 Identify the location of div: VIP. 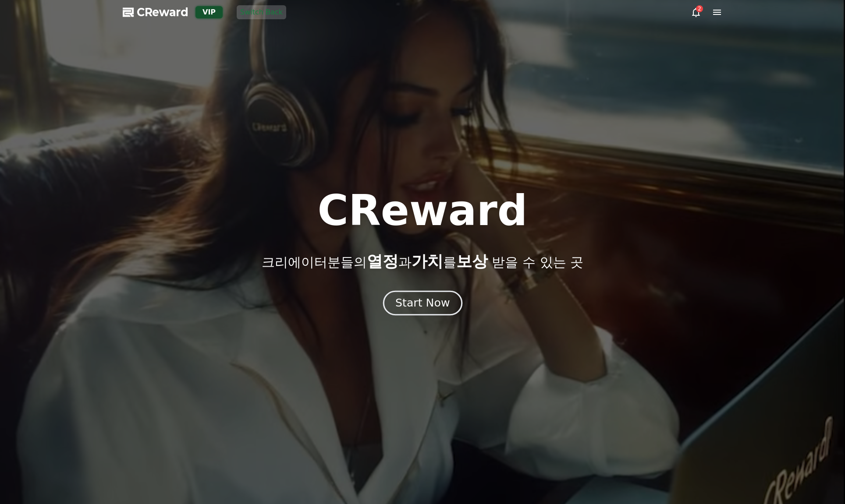
(209, 12).